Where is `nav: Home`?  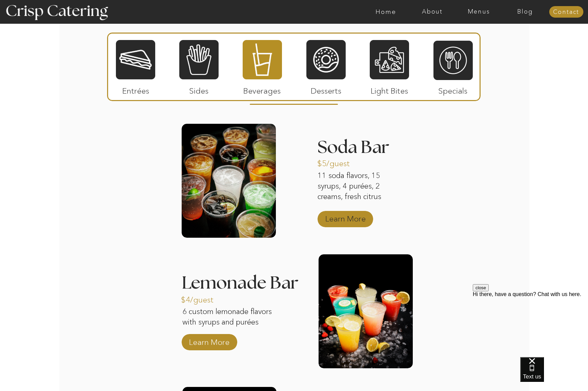
nav: Home is located at coordinates (386, 12).